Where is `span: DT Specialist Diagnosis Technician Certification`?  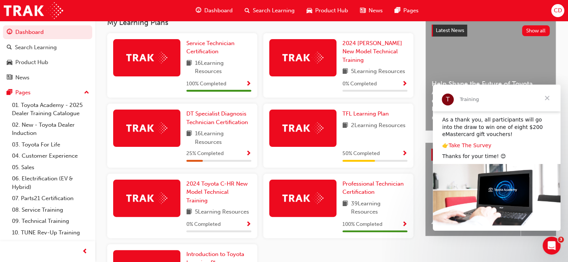
span: DT Specialist Diagnosis Technician Certification is located at coordinates (217, 118).